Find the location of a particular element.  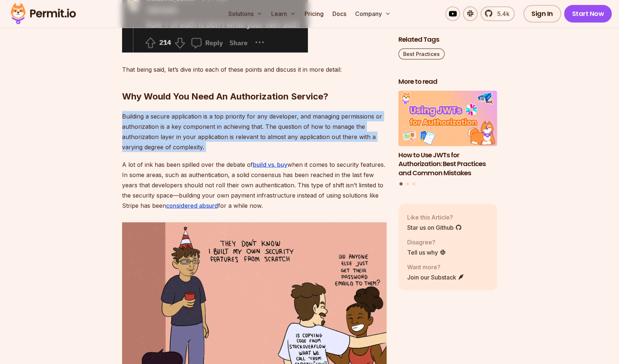

span: 5.4k is located at coordinates (501, 14).